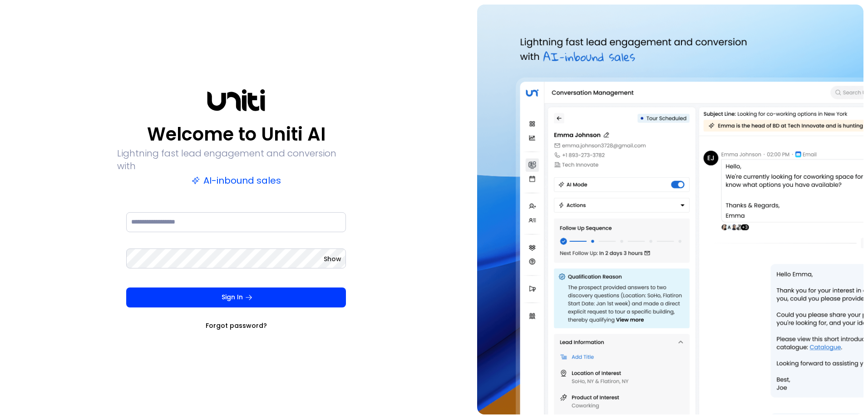  Describe the element at coordinates (670, 210) in the screenshot. I see `img: auth-hero.png` at that location.